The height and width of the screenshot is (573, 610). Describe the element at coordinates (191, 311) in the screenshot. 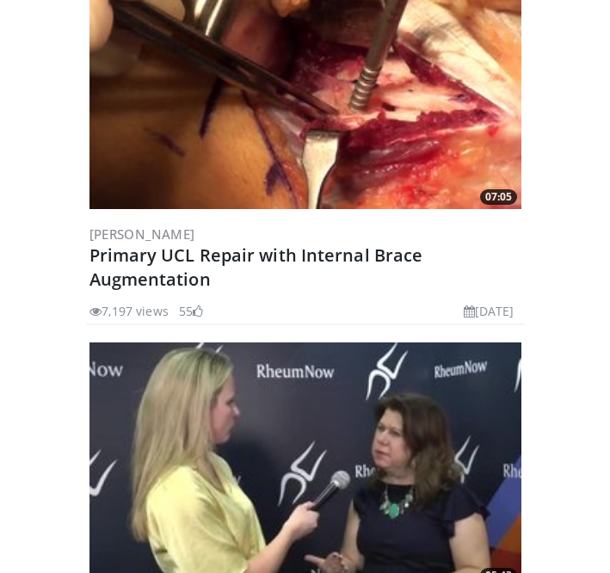

I see `li: 55` at that location.